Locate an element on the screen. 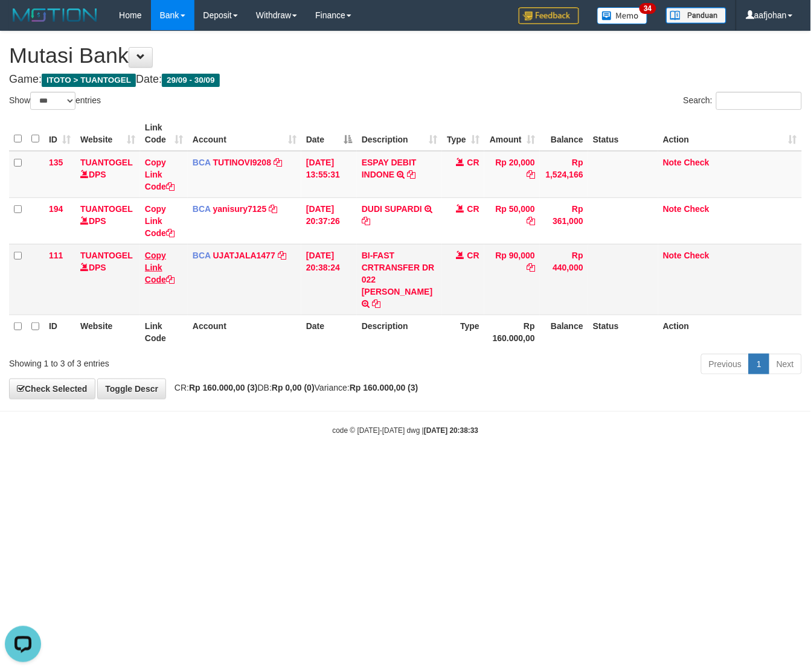 The height and width of the screenshot is (672, 811). a: UJATJALA1477 is located at coordinates (244, 255).